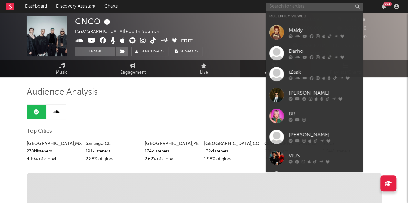 Image resolution: width=408 pixels, height=203 pixels. Describe the element at coordinates (113, 144) in the screenshot. I see `div: Santiago , CL` at that location.